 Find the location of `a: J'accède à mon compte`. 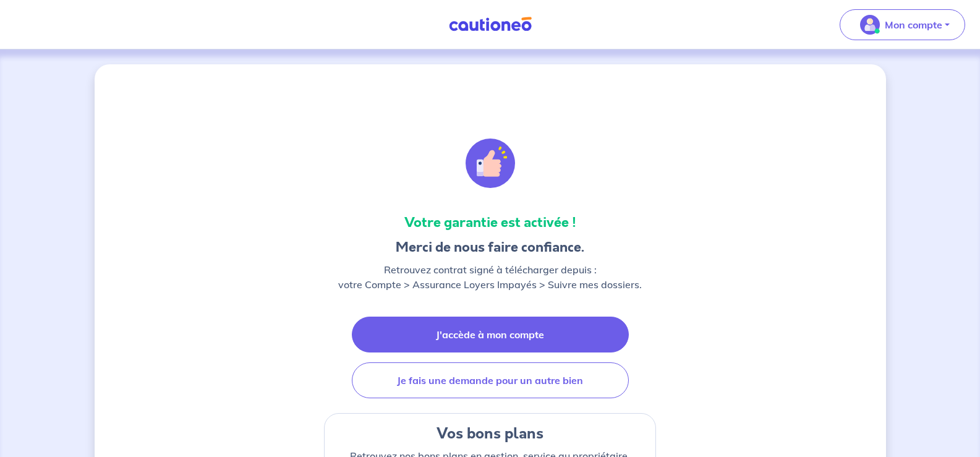

a: J'accède à mon compte is located at coordinates (491, 335).